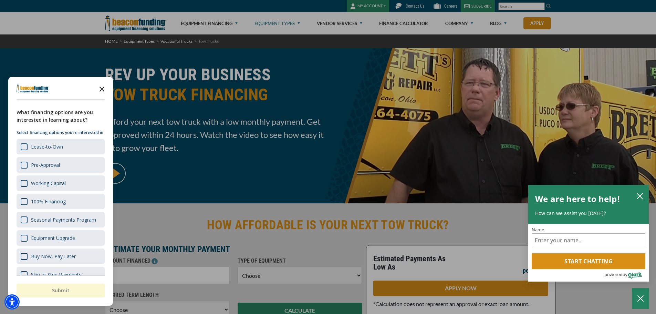 Image resolution: width=656 pixels, height=314 pixels. I want to click on div: What financing options are you interested in learning about?, so click(61, 116).